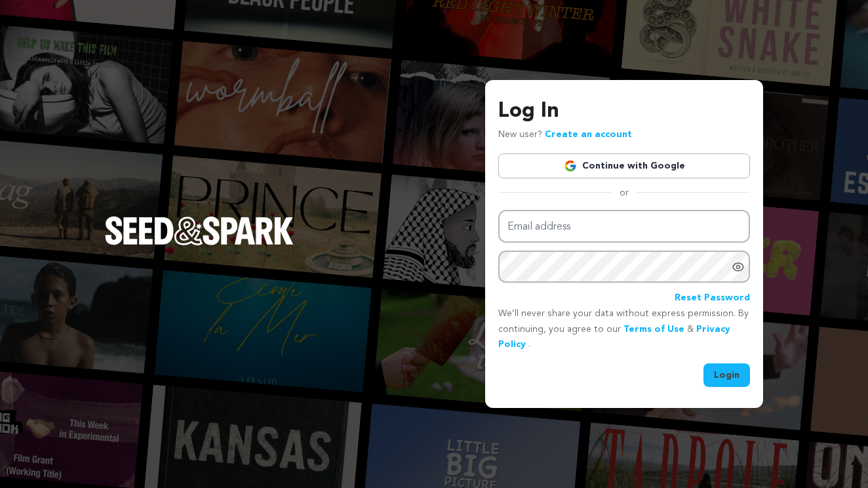  What do you see at coordinates (199, 244) in the screenshot?
I see `a: Seed&Spark Homepage` at bounding box center [199, 244].